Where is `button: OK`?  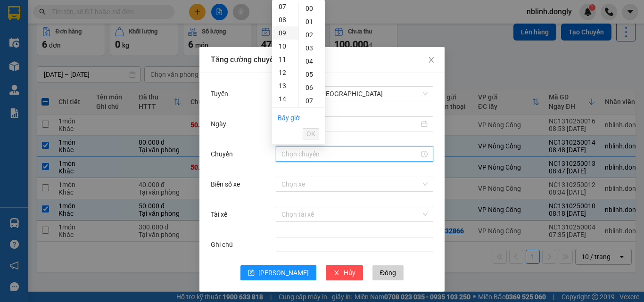
button: OK is located at coordinates (310, 134).